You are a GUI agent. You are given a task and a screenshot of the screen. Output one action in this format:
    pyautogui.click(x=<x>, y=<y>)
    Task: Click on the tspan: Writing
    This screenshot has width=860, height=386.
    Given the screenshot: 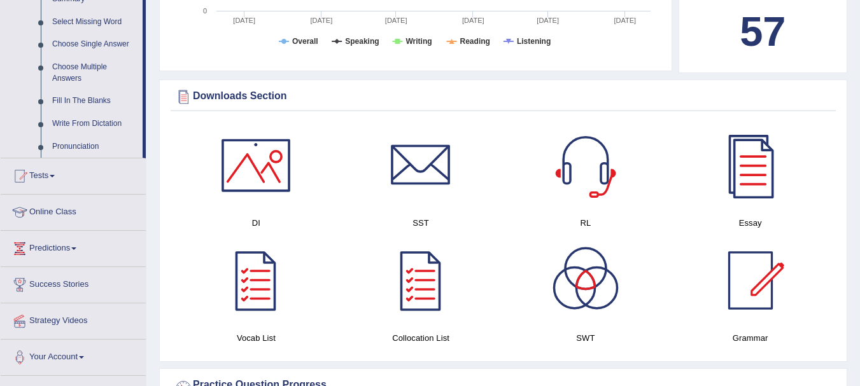 What is the action you would take?
    pyautogui.click(x=418, y=41)
    